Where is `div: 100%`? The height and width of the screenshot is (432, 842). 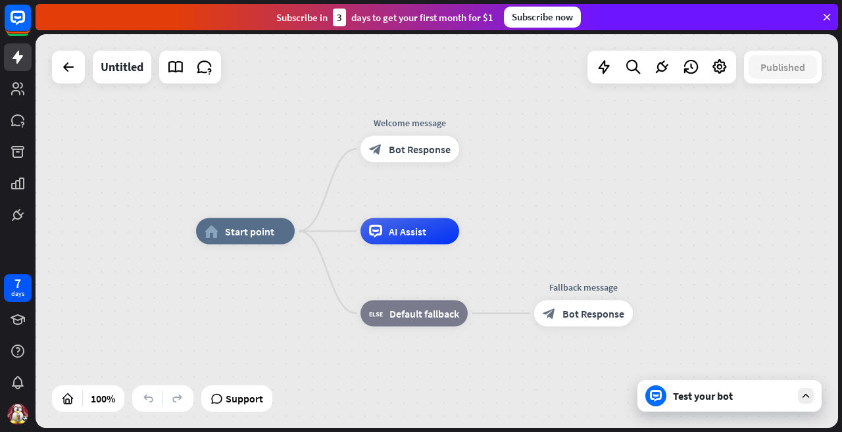
div: 100% is located at coordinates (103, 399).